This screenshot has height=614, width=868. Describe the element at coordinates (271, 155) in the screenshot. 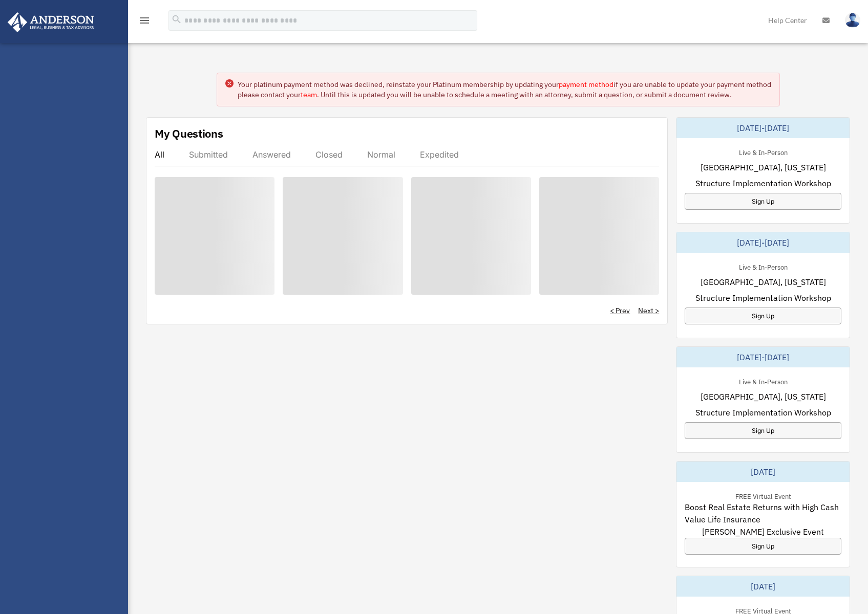

I see `div: Answered` at that location.